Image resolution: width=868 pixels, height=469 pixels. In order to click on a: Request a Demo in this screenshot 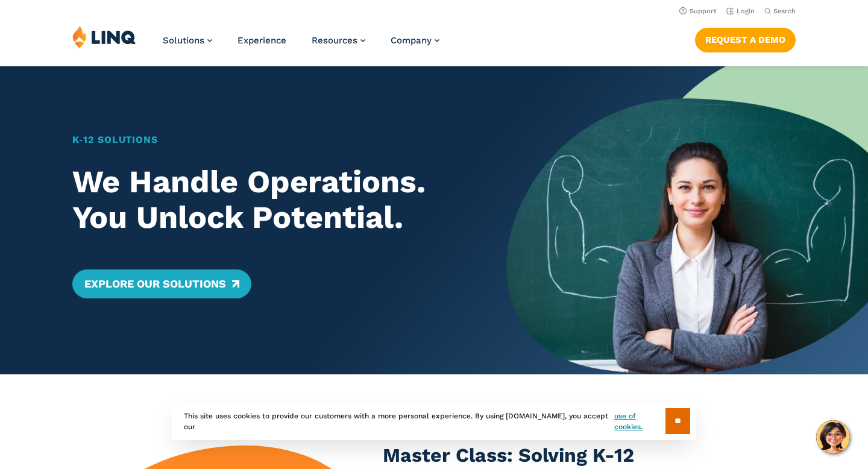, I will do `click(745, 40)`.